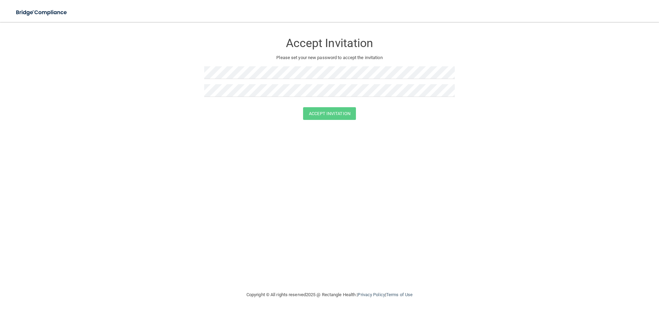 The width and height of the screenshot is (659, 313). I want to click on img: bridge_compliance_login_screen.278c3ca4.svg, so click(42, 12).